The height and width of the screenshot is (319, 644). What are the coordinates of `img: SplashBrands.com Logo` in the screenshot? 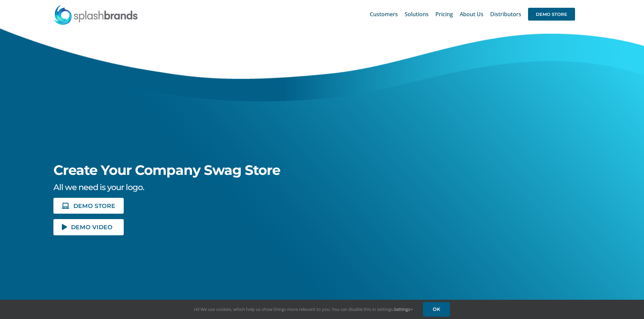 It's located at (96, 15).